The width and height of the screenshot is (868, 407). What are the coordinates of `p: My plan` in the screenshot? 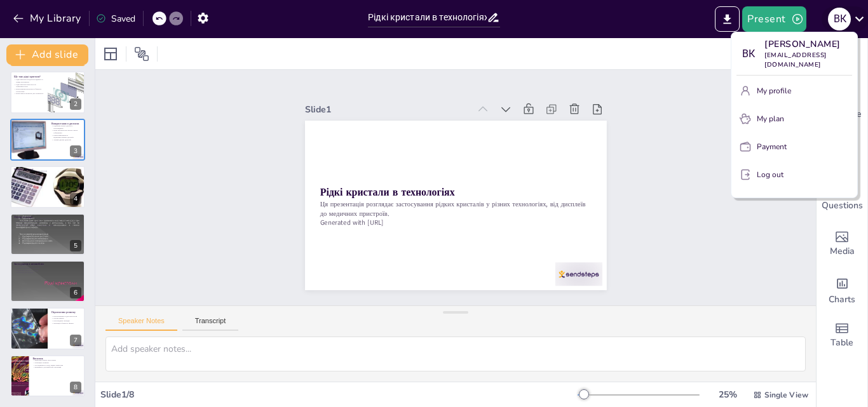 It's located at (770, 118).